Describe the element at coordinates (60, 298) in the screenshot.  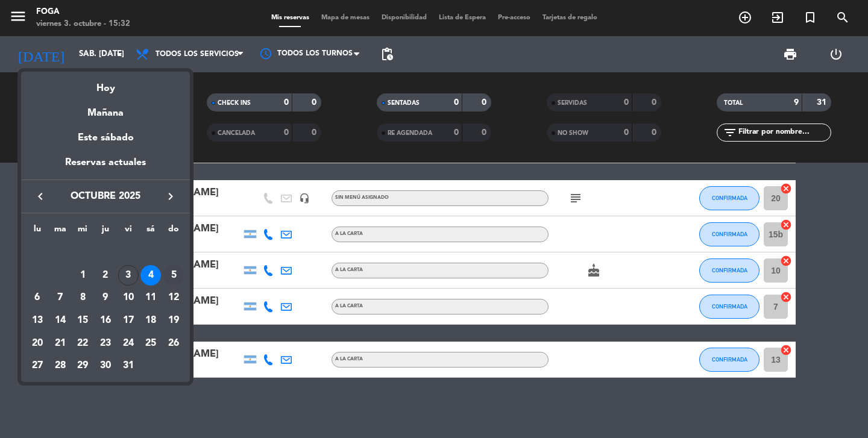
I see `div: 7` at that location.